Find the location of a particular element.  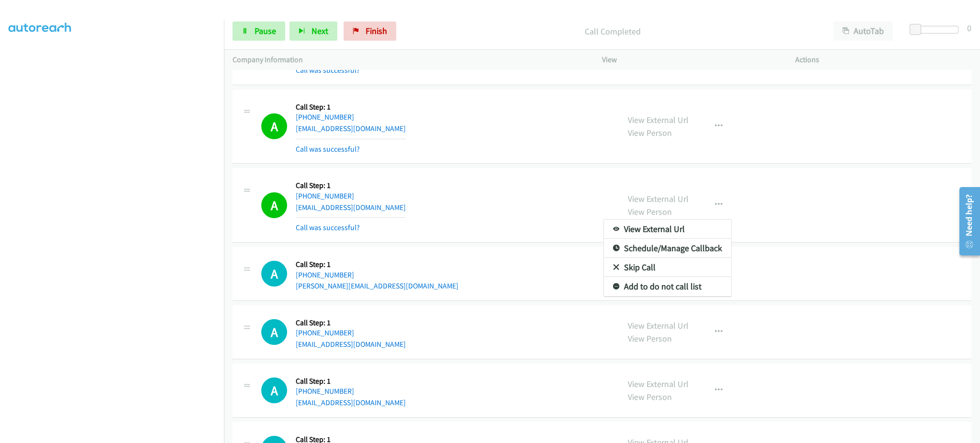

a: View External Url is located at coordinates (667, 229).